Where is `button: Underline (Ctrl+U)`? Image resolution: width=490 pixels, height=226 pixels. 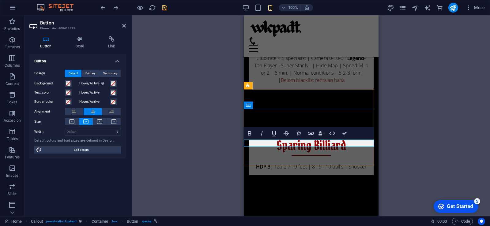 button: Underline (Ctrl+U) is located at coordinates (274, 133).